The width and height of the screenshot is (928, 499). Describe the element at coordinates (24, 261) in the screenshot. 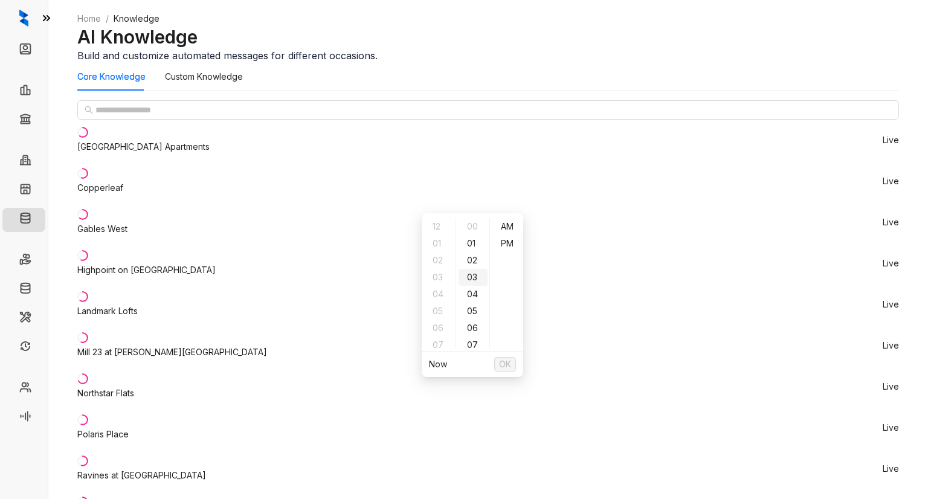

I see `li: Rent Collections` at that location.